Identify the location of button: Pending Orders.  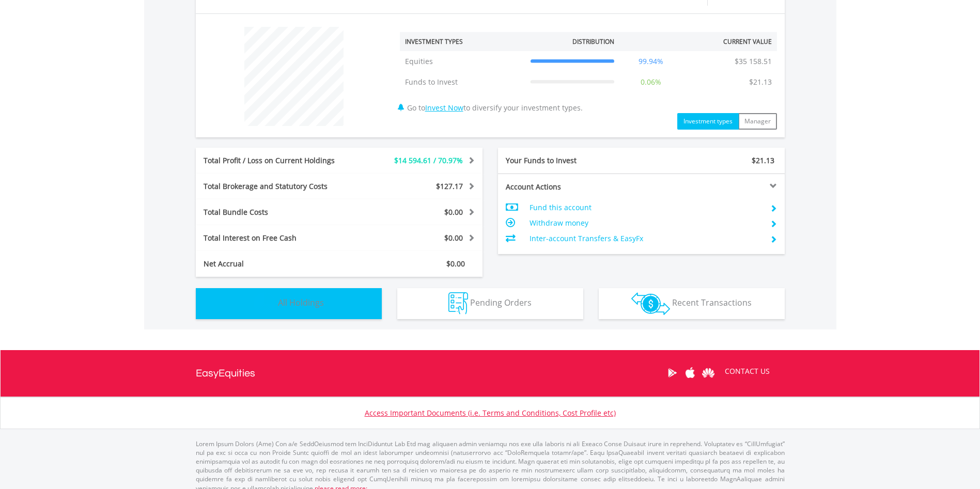
(490, 304).